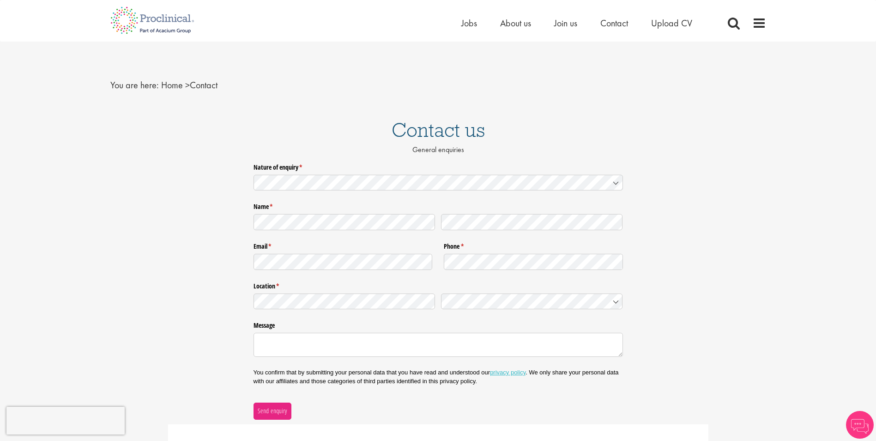  Describe the element at coordinates (438, 284) in the screenshot. I see `legend: Location` at that location.